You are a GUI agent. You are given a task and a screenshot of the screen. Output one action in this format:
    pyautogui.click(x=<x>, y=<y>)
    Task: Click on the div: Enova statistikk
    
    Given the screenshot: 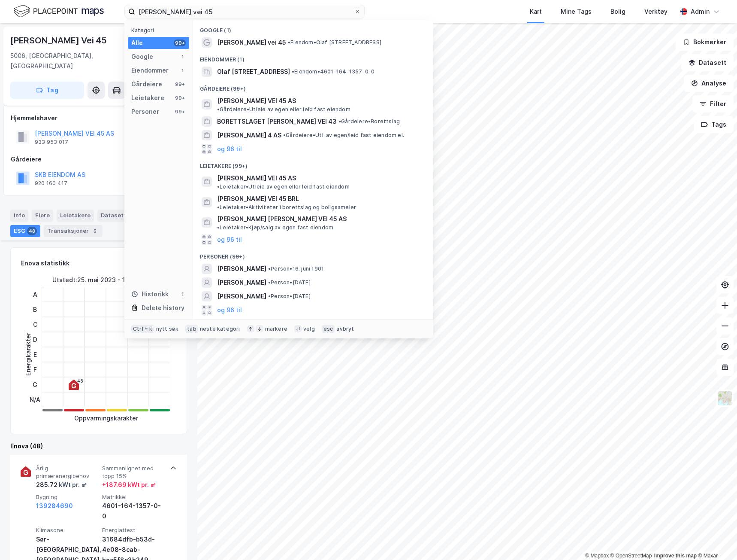 What is the action you would take?
    pyautogui.click(x=45, y=263)
    